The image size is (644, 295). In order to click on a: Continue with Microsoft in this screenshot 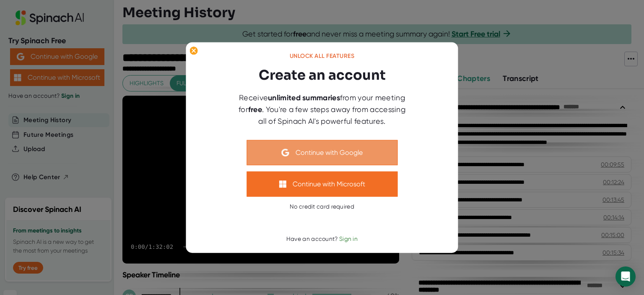, I will do `click(322, 184)`.